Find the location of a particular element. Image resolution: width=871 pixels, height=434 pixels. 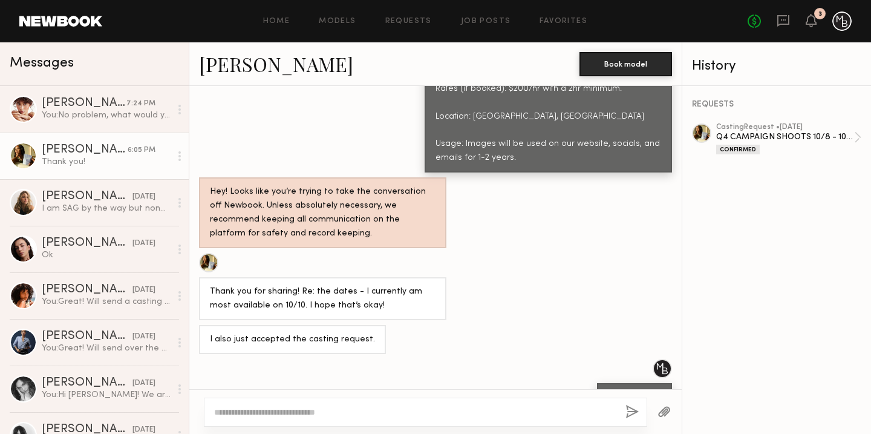

div: Q4 CAMPAIGN SHOOTS 10/8 - 10/10 is located at coordinates (785, 137).